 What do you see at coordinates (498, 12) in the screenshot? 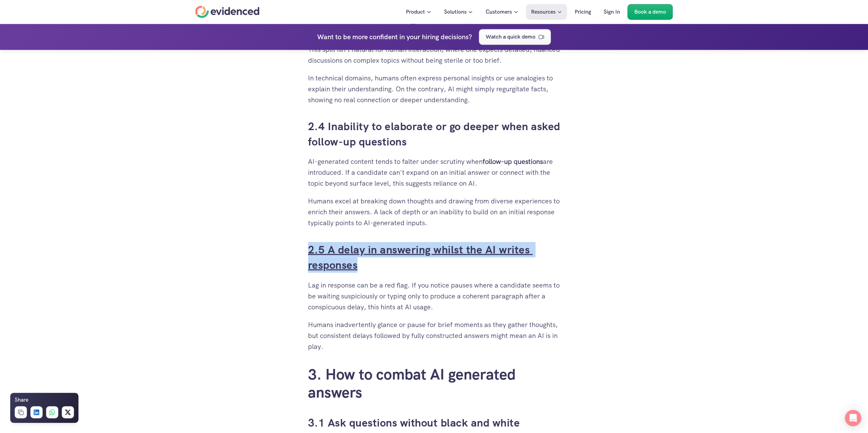
I see `p: Customers` at bounding box center [498, 12].